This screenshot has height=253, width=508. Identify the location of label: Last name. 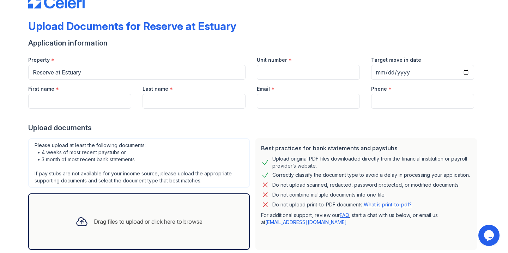
(155, 89).